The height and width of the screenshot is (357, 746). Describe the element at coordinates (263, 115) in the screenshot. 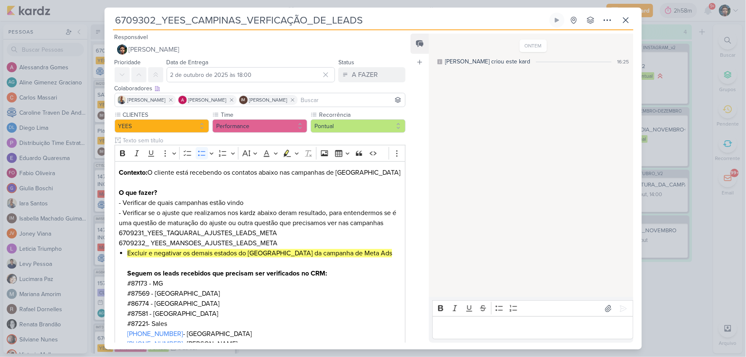

I see `label: Time` at that location.